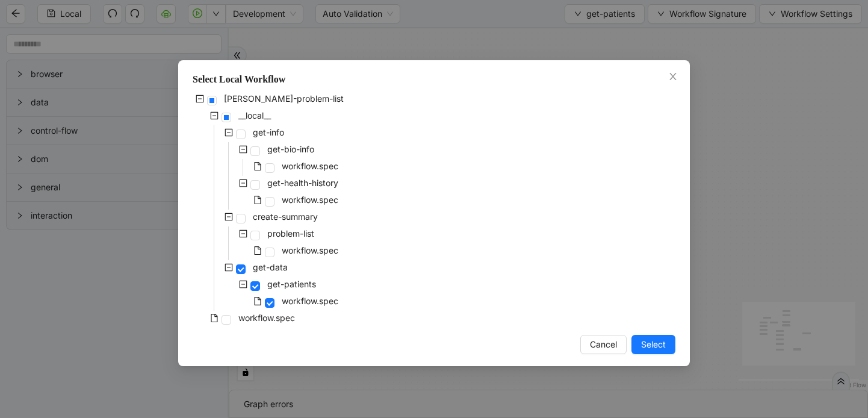 The width and height of the screenshot is (868, 418). Describe the element at coordinates (283, 99) in the screenshot. I see `span: virta-problem-list` at that location.